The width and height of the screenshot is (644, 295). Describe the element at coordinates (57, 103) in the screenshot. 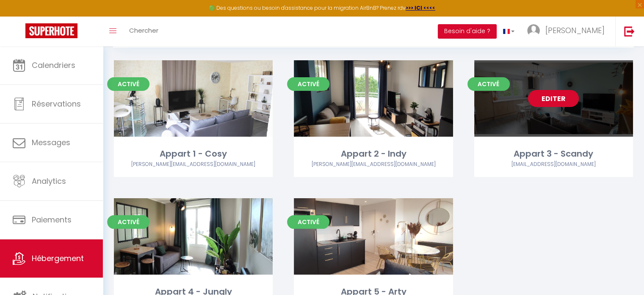

I see `span: Réservations` at that location.